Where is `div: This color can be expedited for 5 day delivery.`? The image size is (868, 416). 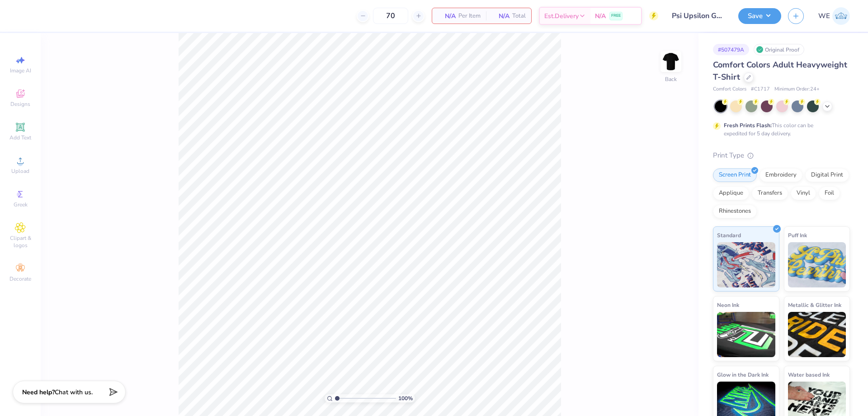 div: This color can be expedited for 5 day delivery. is located at coordinates (780, 129).